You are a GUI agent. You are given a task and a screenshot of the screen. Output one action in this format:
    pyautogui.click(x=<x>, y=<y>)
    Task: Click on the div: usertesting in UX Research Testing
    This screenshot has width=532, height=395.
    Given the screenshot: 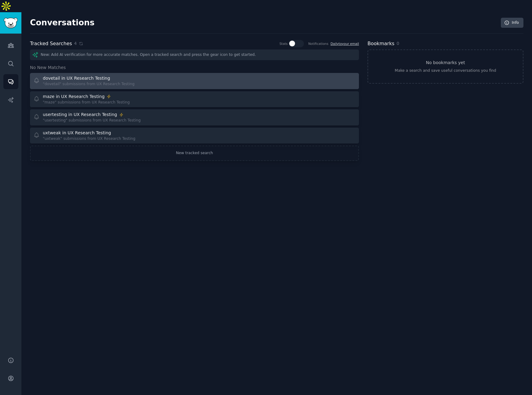 What is the action you would take?
    pyautogui.click(x=80, y=114)
    